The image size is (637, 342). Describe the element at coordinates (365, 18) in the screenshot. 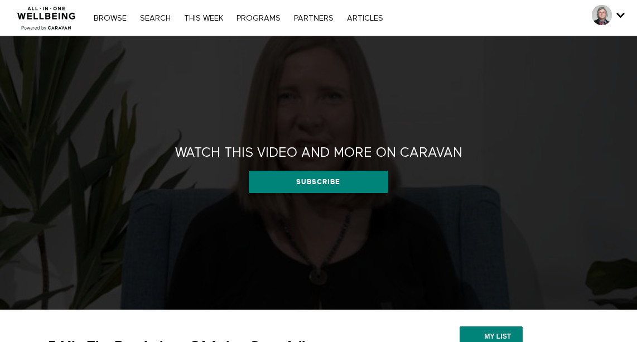

I see `a: ARTICLES` at that location.